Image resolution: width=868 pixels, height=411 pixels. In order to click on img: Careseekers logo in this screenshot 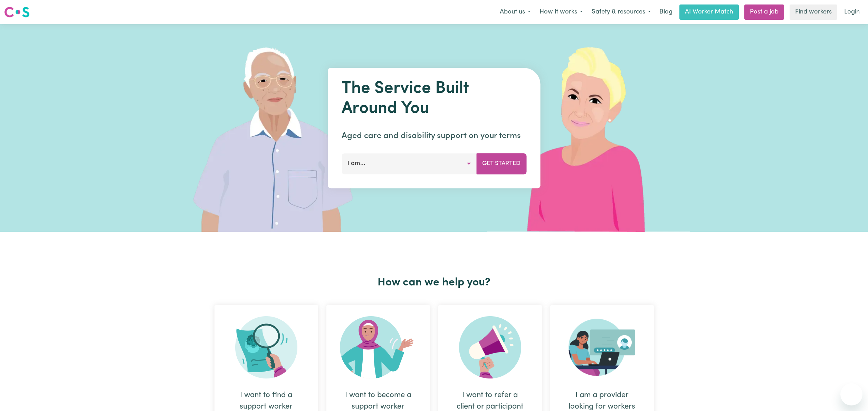, I will do `click(17, 12)`.